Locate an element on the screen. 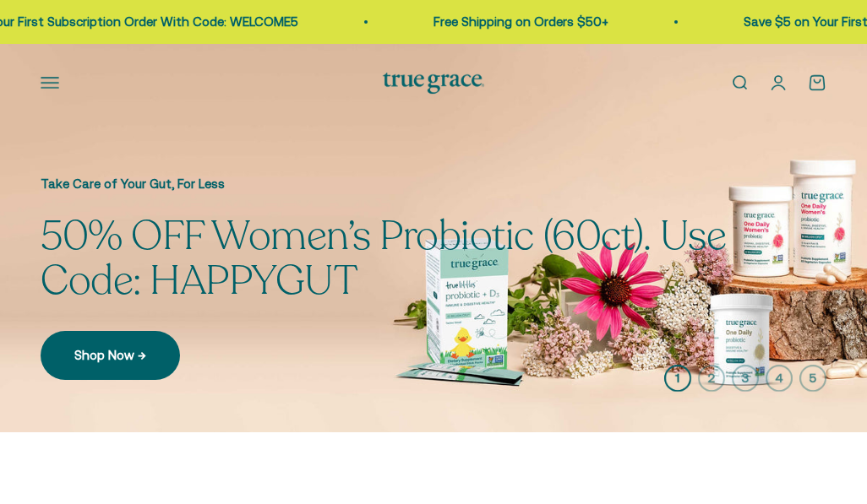  p: Take Care of Your Gut, For Less is located at coordinates (413, 184).